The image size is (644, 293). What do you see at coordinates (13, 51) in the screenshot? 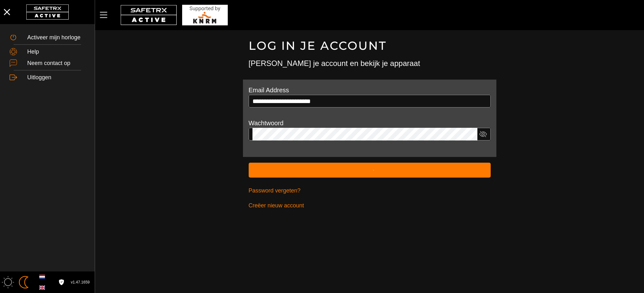
I see `img: Help.svg` at bounding box center [13, 51].